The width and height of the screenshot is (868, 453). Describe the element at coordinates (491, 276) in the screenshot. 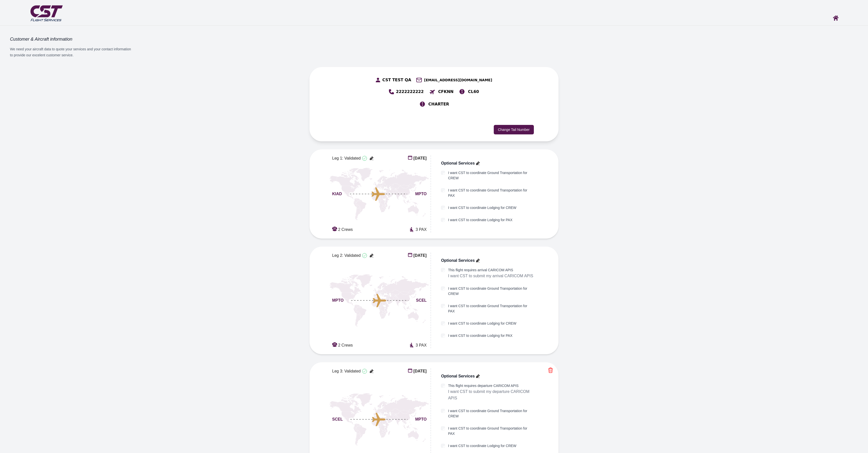

I see `p: I want CST to submit my arrival CARICOM APIS` at that location.